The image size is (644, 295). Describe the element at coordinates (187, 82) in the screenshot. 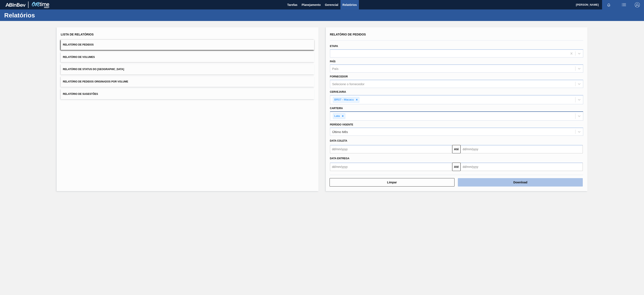

I see `button: Relatório de Pedidos Originados por Volume` at that location.